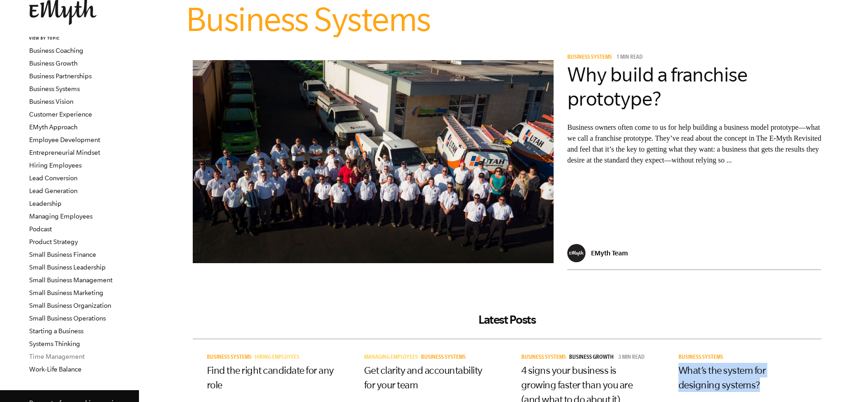 The width and height of the screenshot is (868, 402). I want to click on a: Small Business Management, so click(71, 280).